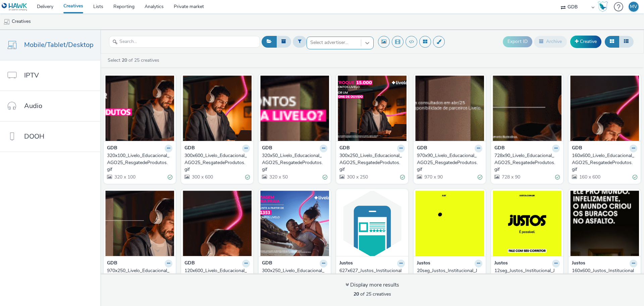 The height and width of the screenshot is (306, 644). What do you see at coordinates (586, 42) in the screenshot?
I see `a: Creative` at bounding box center [586, 42].